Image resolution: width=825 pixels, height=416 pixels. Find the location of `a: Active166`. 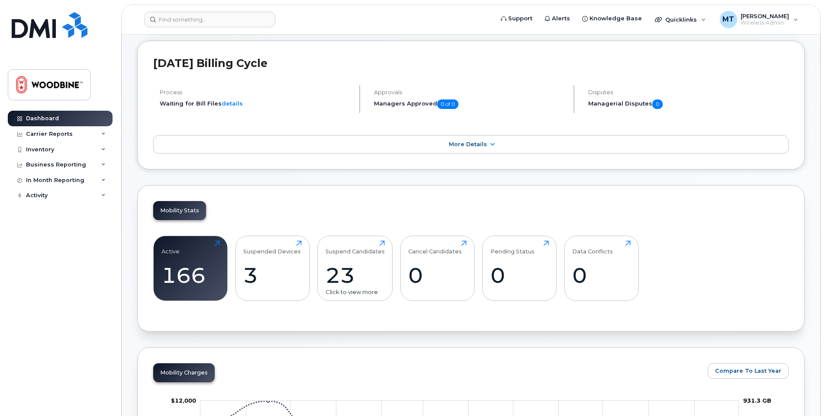

a: Active166 is located at coordinates (190, 268).